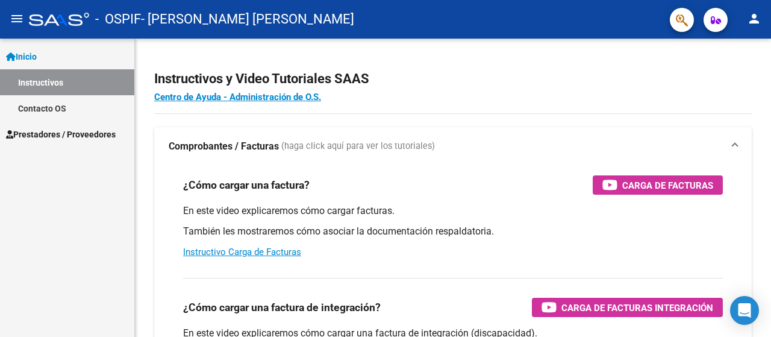  Describe the element at coordinates (745, 310) in the screenshot. I see `div: Open Intercom Messenger` at that location.